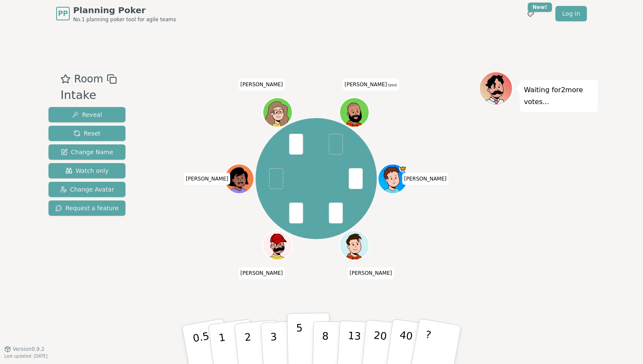 The height and width of the screenshot is (364, 643). I want to click on span: (you), so click(392, 85).